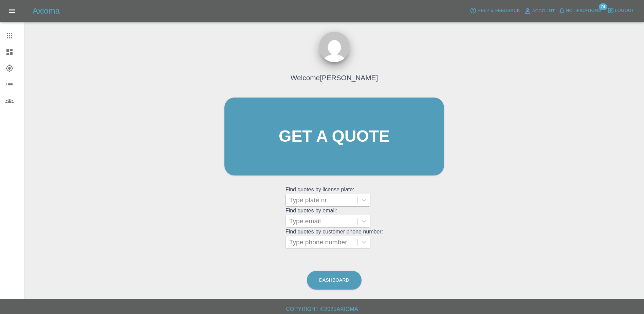  Describe the element at coordinates (334, 218) in the screenshot. I see `grid: Find quotes by email:` at that location.